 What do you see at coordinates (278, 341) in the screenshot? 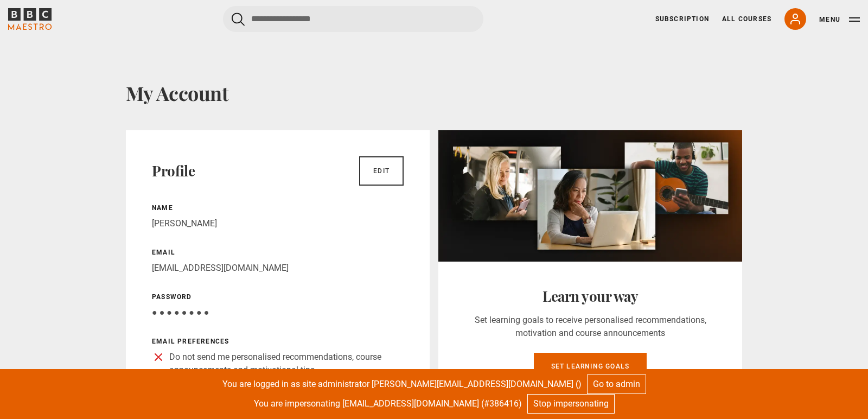
I see `p: Email preferences` at bounding box center [278, 341].